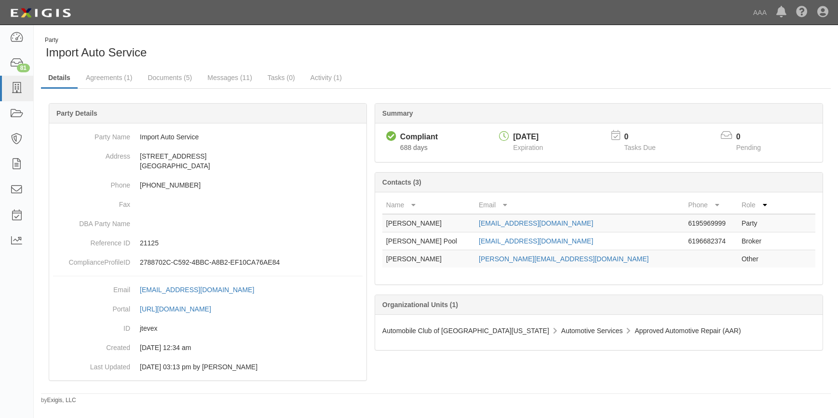 Image resolution: width=838 pixels, height=418 pixels. Describe the element at coordinates (419, 137) in the screenshot. I see `div: Compliant` at that location.